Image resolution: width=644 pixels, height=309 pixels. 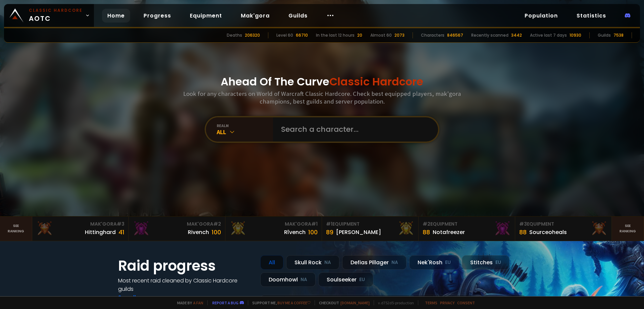 What do you see at coordinates (376, 81) in the screenshot?
I see `span: Classic Hardcore` at bounding box center [376, 81].